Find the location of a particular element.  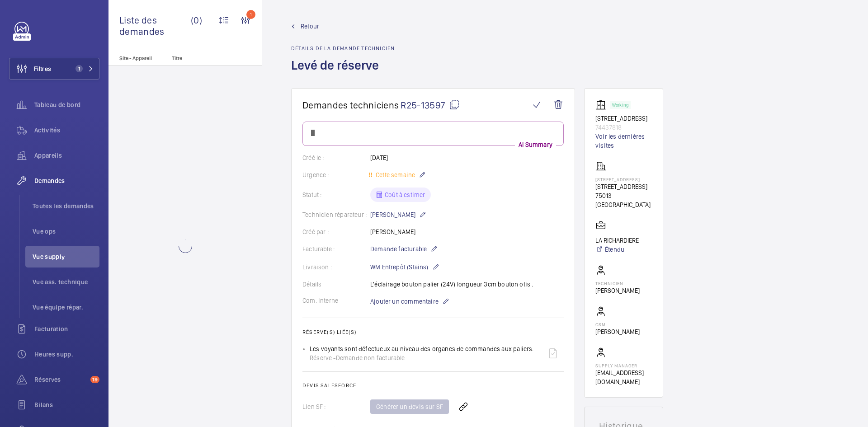

p: LA RICHARDIERE is located at coordinates (617, 240).